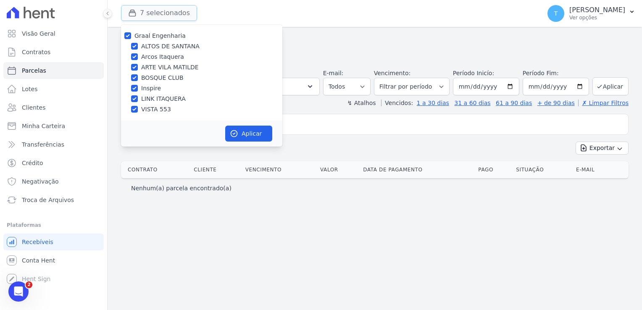 This screenshot has height=310, width=642. I want to click on label: Vencidos:, so click(397, 103).